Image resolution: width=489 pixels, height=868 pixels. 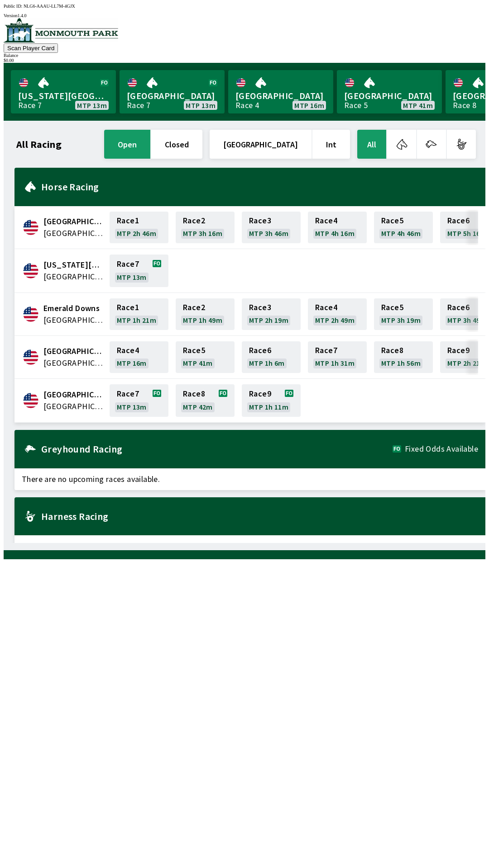 I want to click on span: Fixed Odds Available, so click(x=441, y=449).